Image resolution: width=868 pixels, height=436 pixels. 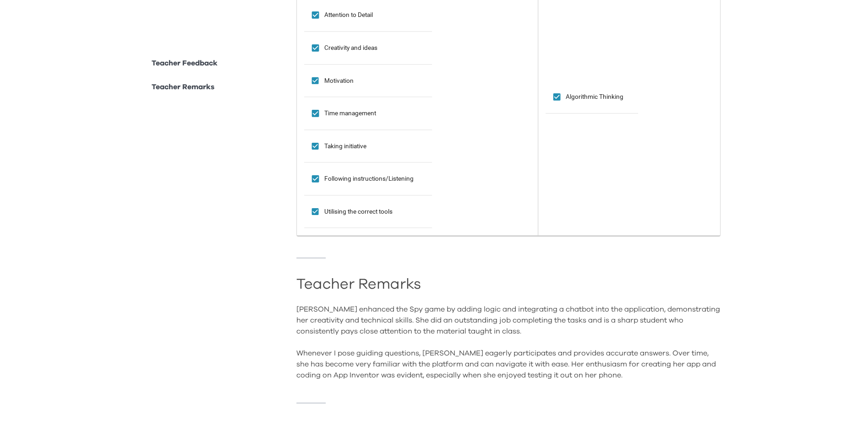 What do you see at coordinates (185, 63) in the screenshot?
I see `p: Teacher Feedback` at bounding box center [185, 63].